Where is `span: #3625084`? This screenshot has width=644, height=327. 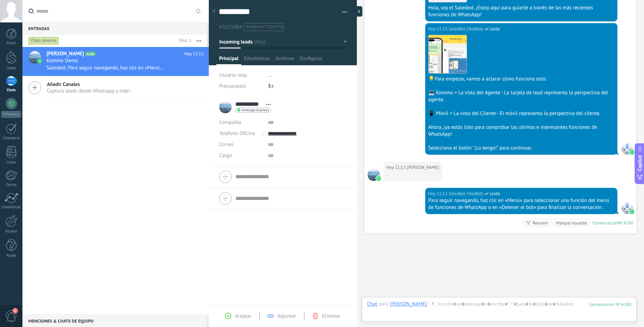 span: #3625084 is located at coordinates (230, 27).